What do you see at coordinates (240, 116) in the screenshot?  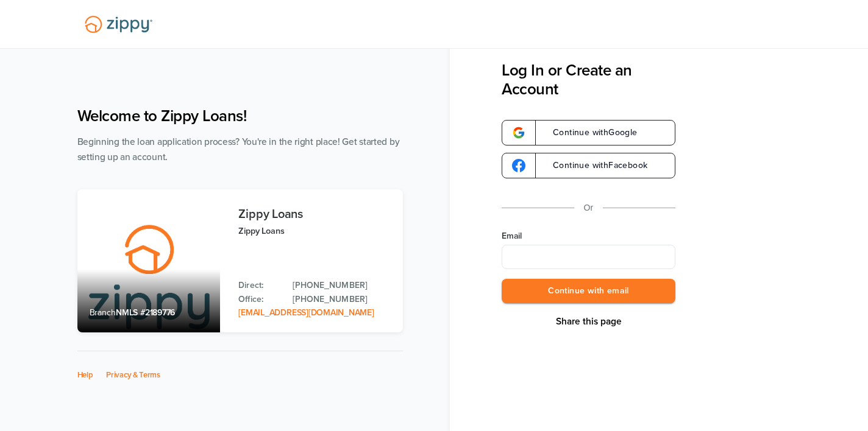 I see `h1: Welcome to Zippy Loans!` at bounding box center [240, 116].